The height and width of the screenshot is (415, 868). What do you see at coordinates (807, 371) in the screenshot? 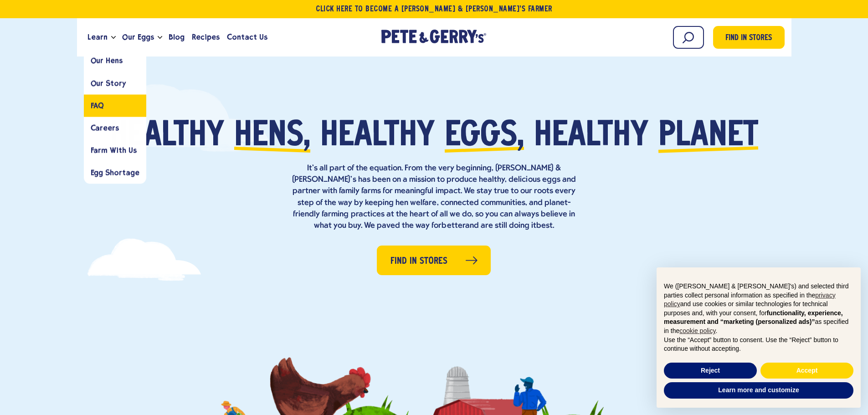
I see `button: Accept` at bounding box center [807, 371].